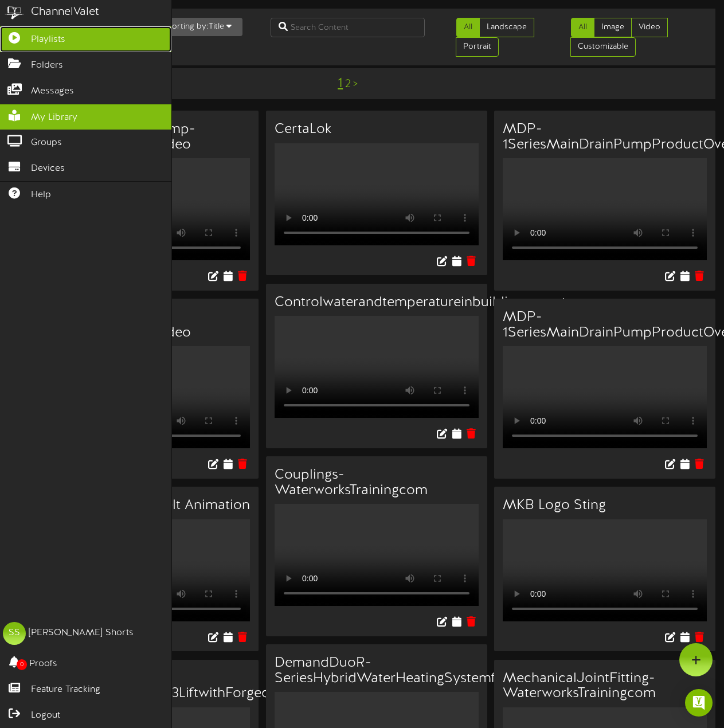 This screenshot has width=724, height=728. What do you see at coordinates (377, 671) in the screenshot?
I see `h3: DemandDuoR-SeriesHybridWaterHeatingSystemfromRinnai` at bounding box center [377, 671].